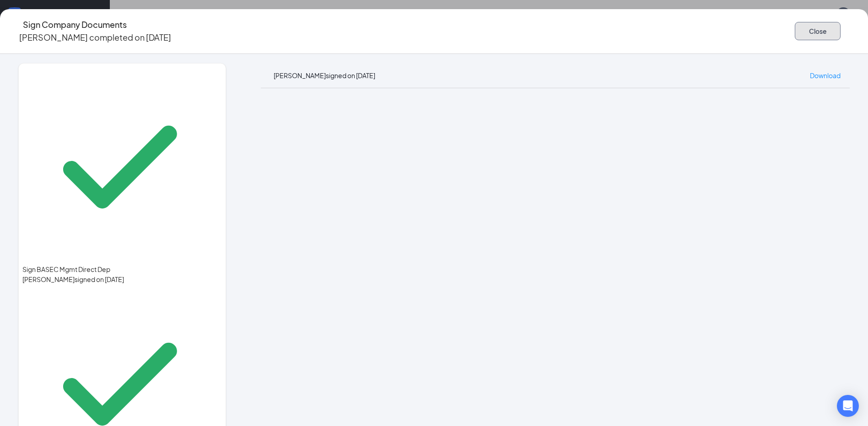 The width and height of the screenshot is (868, 426). I want to click on span: Sign BASEC Mgmt Direct Dep, so click(123, 269).